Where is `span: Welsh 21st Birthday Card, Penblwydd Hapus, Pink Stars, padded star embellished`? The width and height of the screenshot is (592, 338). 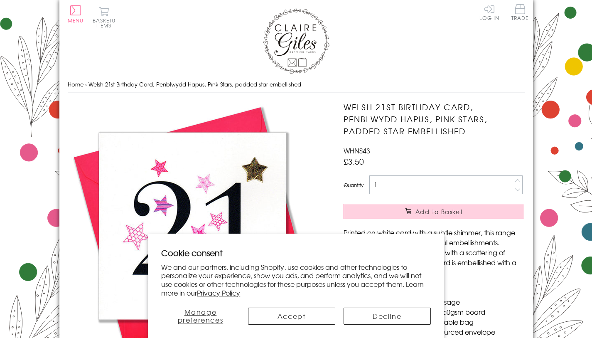
span: Welsh 21st Birthday Card, Penblwydd Hapus, Pink Stars, padded star embellished is located at coordinates (195, 84).